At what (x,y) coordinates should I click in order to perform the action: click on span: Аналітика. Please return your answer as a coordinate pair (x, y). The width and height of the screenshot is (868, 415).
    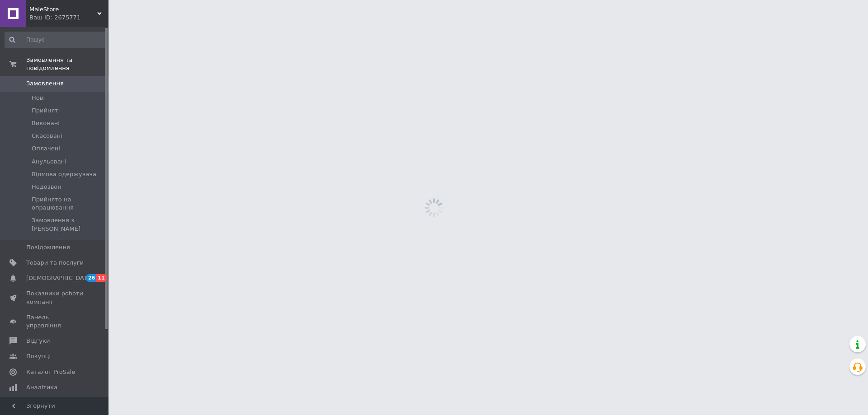
    Looking at the image, I should click on (42, 388).